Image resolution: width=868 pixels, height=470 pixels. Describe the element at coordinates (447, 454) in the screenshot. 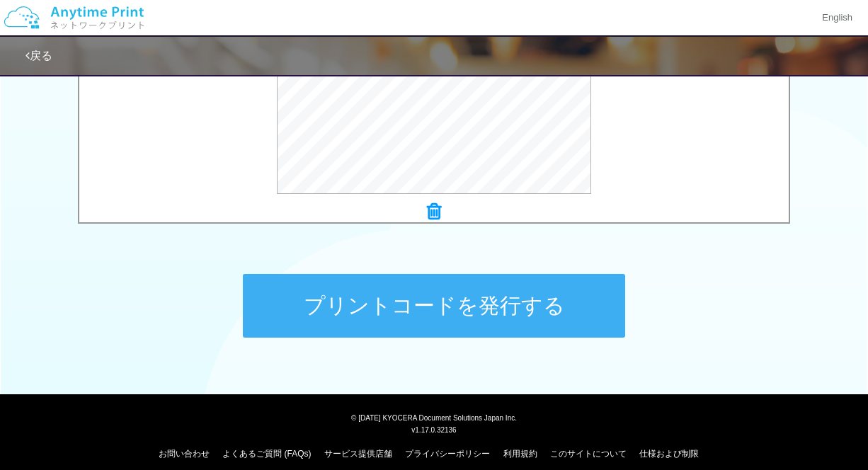

I see `a: プライバシーポリシー` at that location.